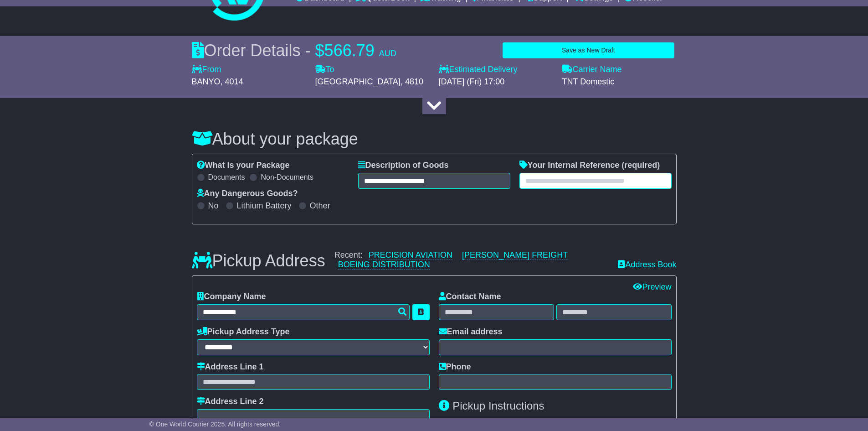  I want to click on label: Any Dangerous Goods?, so click(247, 194).